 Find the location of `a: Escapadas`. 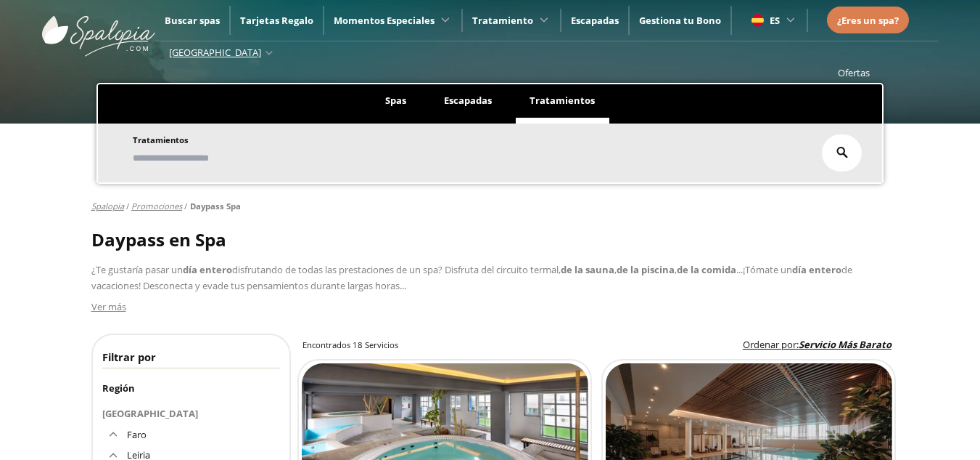

a: Escapadas is located at coordinates (595, 21).